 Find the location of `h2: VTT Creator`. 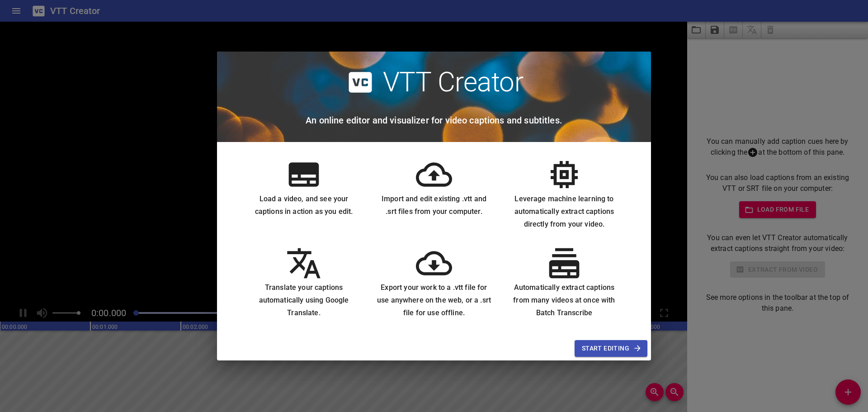

h2: VTT Creator is located at coordinates (453, 82).